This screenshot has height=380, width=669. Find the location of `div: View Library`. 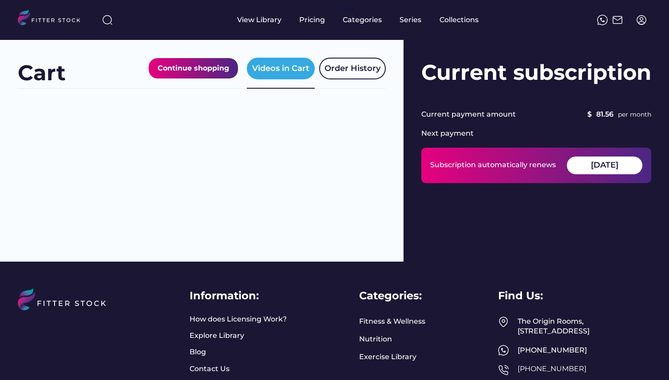

div: View Library is located at coordinates (259, 20).